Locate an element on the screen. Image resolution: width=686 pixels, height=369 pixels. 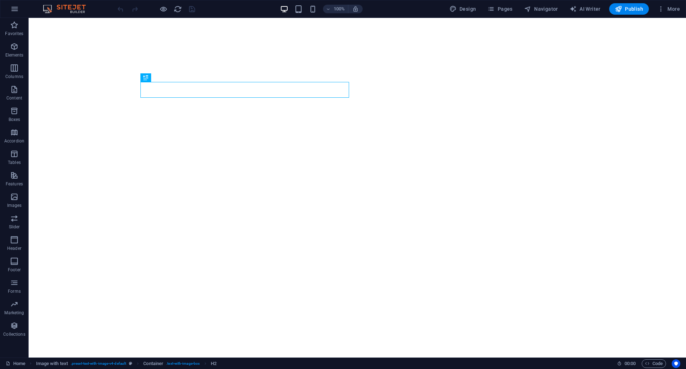
p: Columns is located at coordinates (14, 76).